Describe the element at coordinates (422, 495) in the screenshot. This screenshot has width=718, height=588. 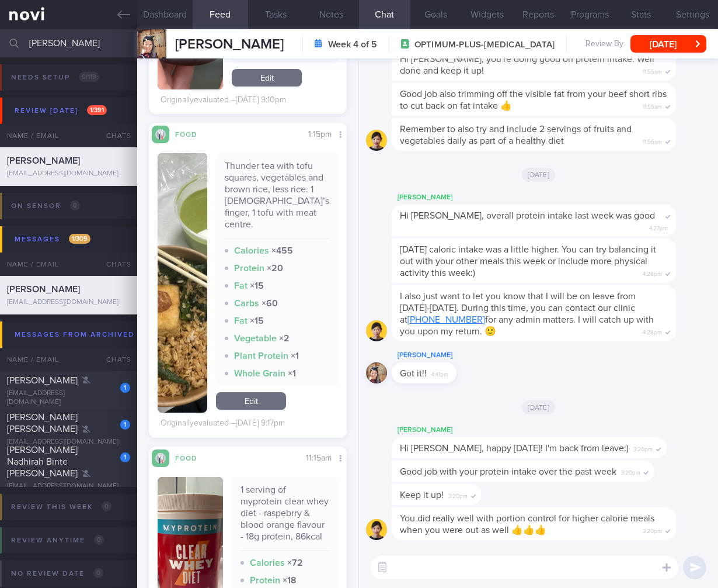
I see `span: Keep it up!` at that location.